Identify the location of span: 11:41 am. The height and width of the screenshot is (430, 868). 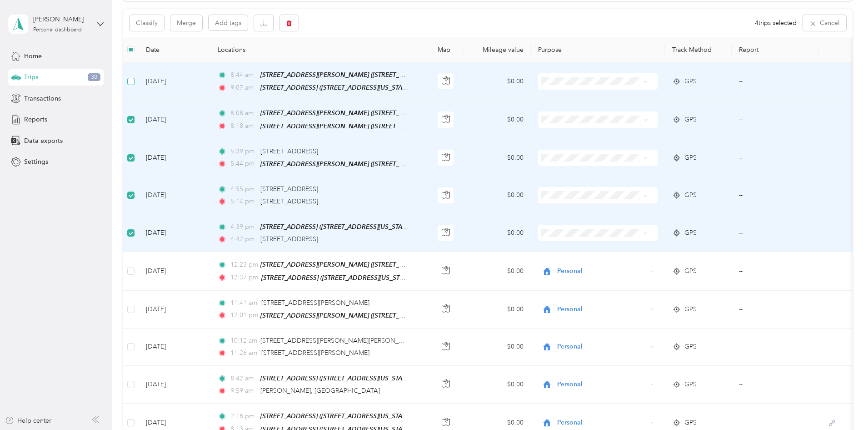
(244, 303).